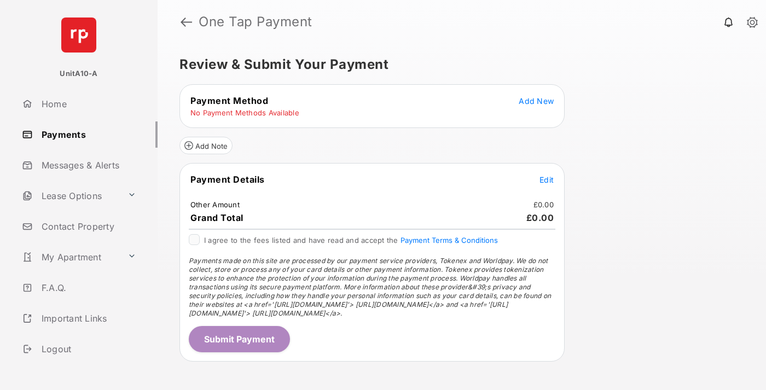 The width and height of the screenshot is (766, 390). I want to click on h5: Review & Submit Your Payment, so click(457, 65).